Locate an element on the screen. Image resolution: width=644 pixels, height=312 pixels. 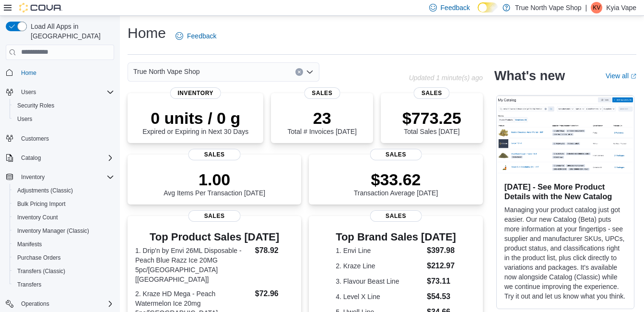
button: Catalog is located at coordinates (60, 158).